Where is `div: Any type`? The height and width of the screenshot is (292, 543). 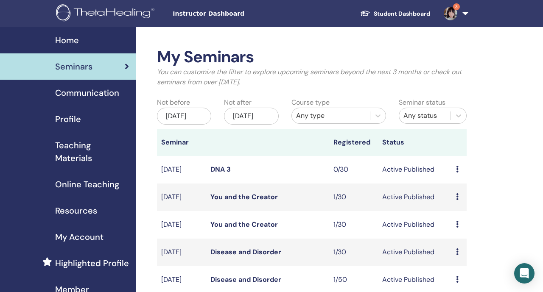 div: Any type is located at coordinates (331, 116).